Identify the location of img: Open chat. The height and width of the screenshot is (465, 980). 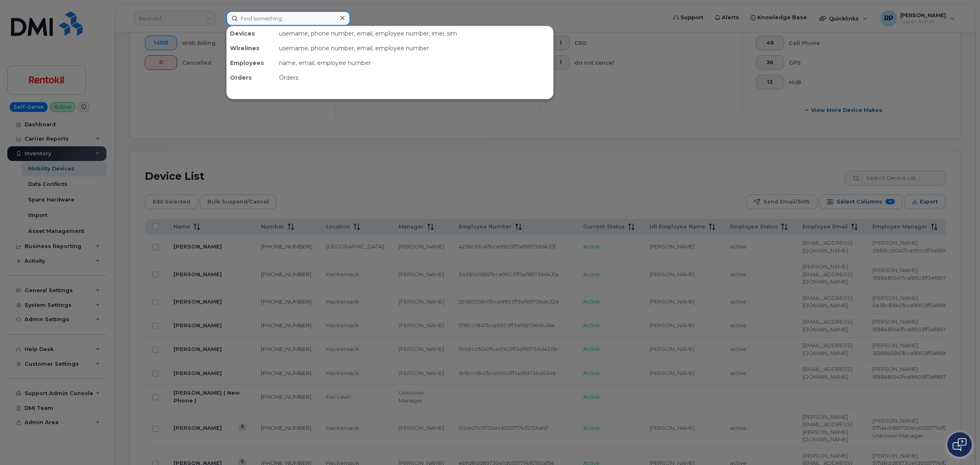
(959, 445).